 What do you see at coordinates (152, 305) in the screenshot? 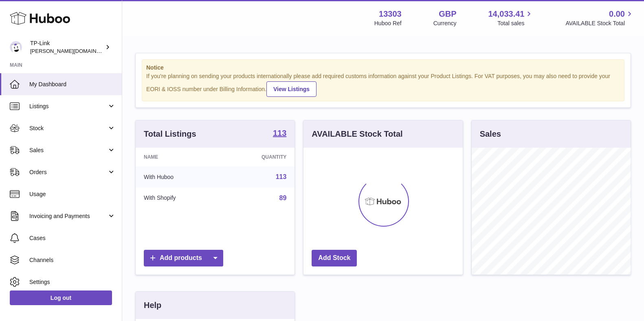
I see `h3: Help` at bounding box center [152, 305].